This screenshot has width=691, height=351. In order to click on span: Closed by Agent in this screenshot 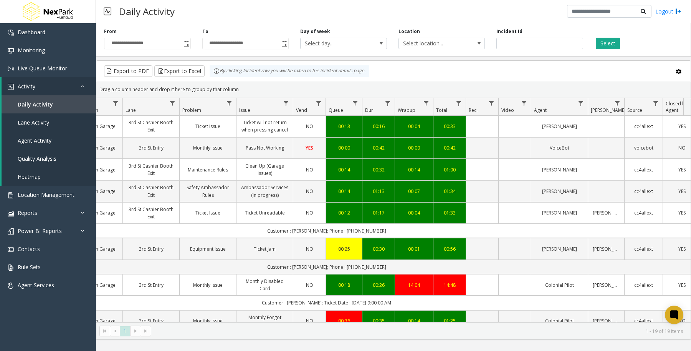, I will do `click(677, 107)`.